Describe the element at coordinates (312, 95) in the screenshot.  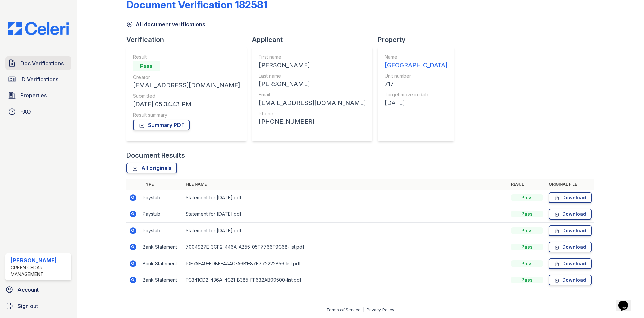
I see `div: Email` at that location.